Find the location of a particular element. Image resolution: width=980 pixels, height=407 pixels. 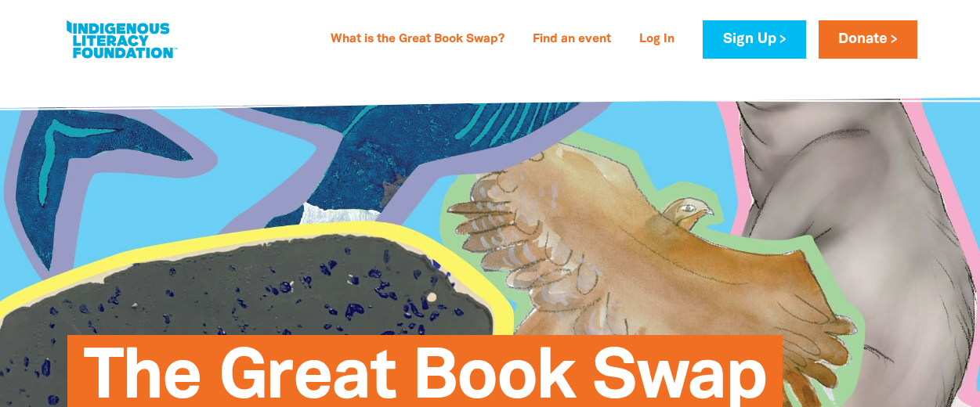

a: Sign Up is located at coordinates (754, 39).